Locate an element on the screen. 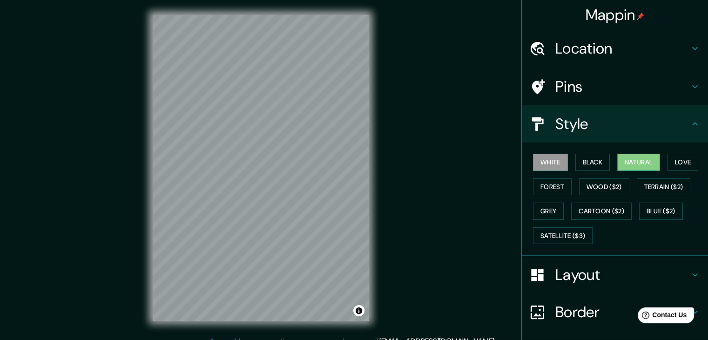 The image size is (708, 340). button: Wood ($2) is located at coordinates (604, 187).